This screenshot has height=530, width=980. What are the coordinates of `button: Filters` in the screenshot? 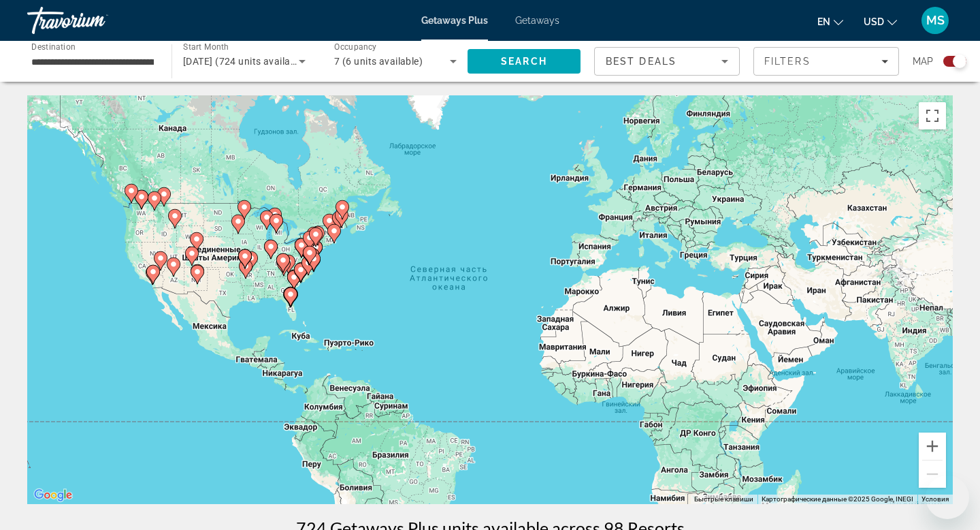 It's located at (826, 62).